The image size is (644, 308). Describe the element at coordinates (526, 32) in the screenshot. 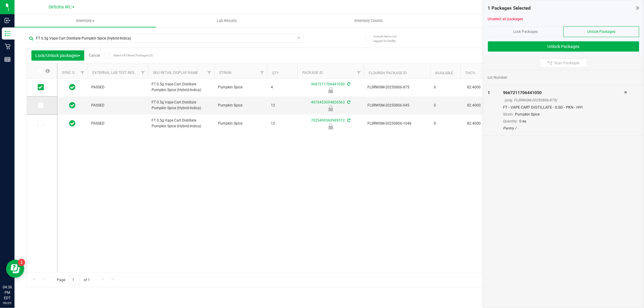

I see `span: Lock Packages` at that location.